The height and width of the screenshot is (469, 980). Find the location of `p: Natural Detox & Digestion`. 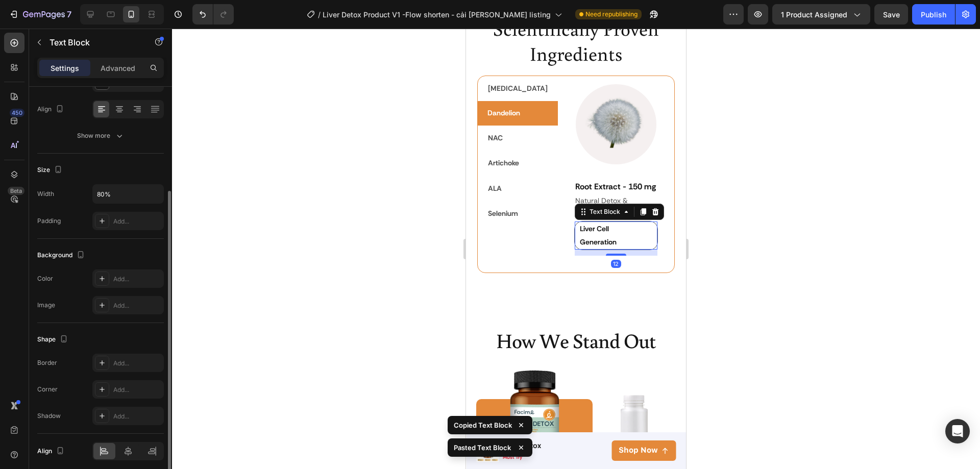

p: Natural Detox & Digestion is located at coordinates (150, 179).